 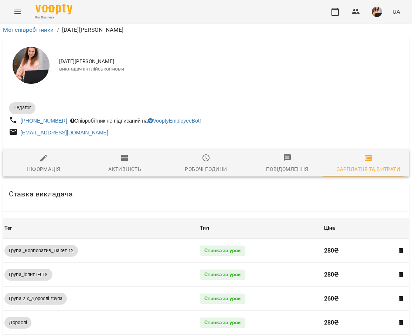 I want to click on div: Активність, so click(x=124, y=169).